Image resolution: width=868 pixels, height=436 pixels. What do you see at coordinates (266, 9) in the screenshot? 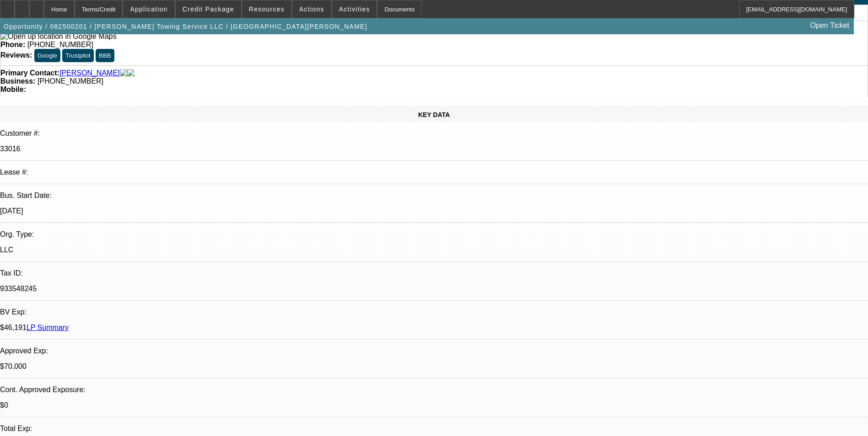
I see `span: Resources` at bounding box center [266, 9].